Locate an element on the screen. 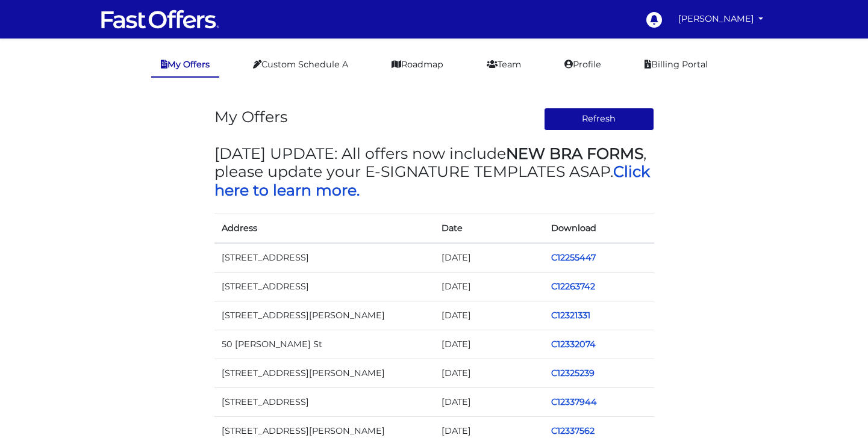 This screenshot has height=438, width=868. a: Click here to learn more. is located at coordinates (432, 181).